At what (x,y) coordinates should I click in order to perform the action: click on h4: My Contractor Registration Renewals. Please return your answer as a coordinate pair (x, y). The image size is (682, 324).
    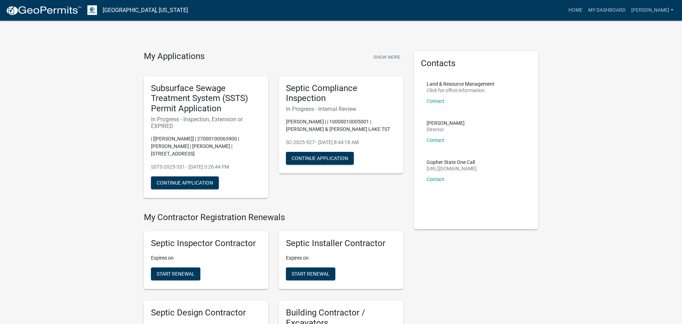
    Looking at the image, I should click on (273, 217).